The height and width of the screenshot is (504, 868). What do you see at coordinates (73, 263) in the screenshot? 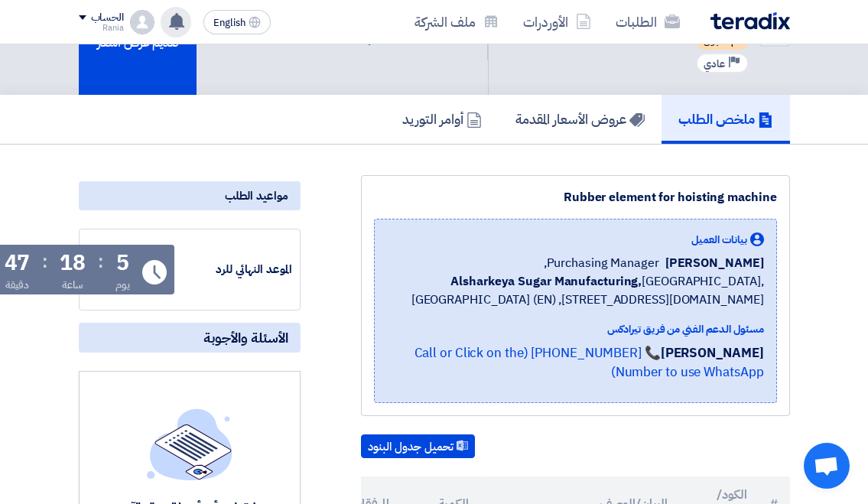
I see `div: 18` at bounding box center [73, 263].